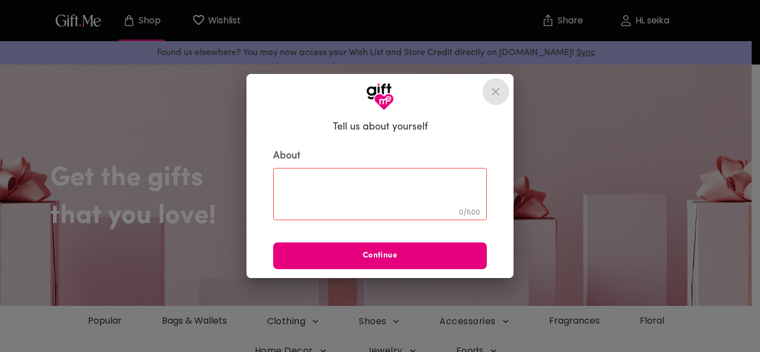 This screenshot has height=352, width=760. What do you see at coordinates (380, 127) in the screenshot?
I see `h6: Tell us about yourself` at bounding box center [380, 127].